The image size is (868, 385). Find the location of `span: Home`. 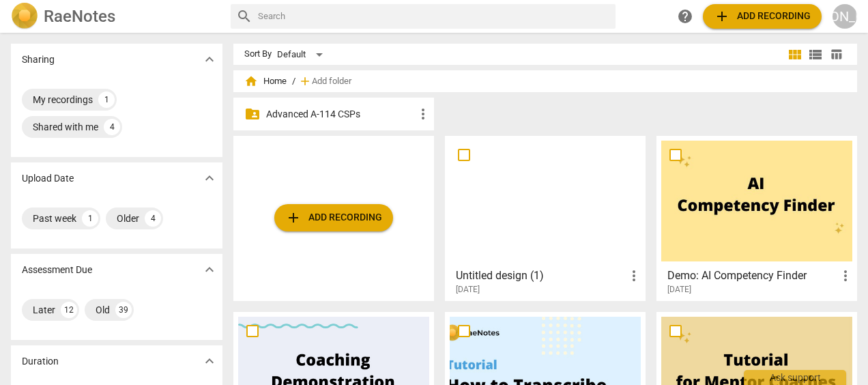

span: Home is located at coordinates (266, 82).